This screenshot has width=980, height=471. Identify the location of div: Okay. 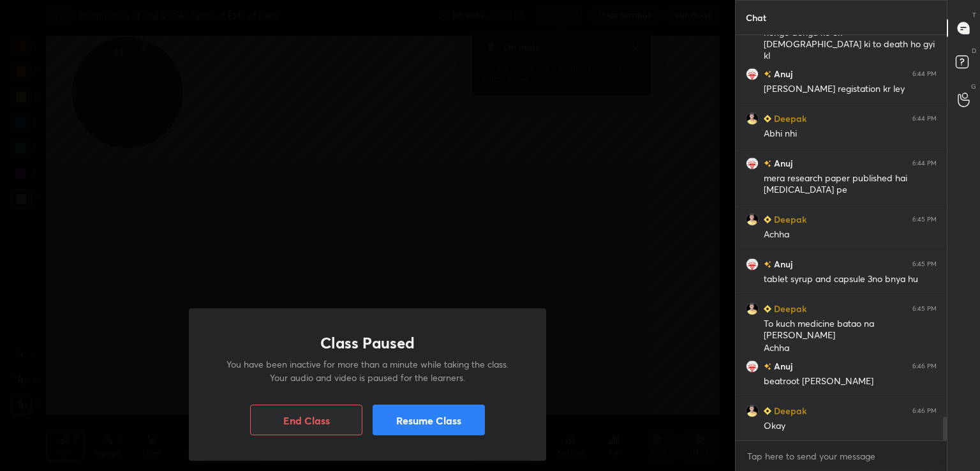
(849, 427).